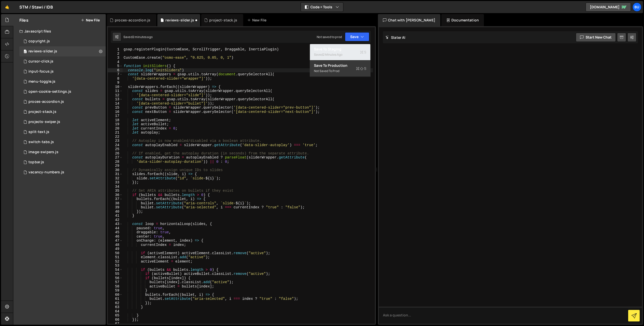  What do you see at coordinates (115, 220) in the screenshot?
I see `div: 42` at bounding box center [115, 220].